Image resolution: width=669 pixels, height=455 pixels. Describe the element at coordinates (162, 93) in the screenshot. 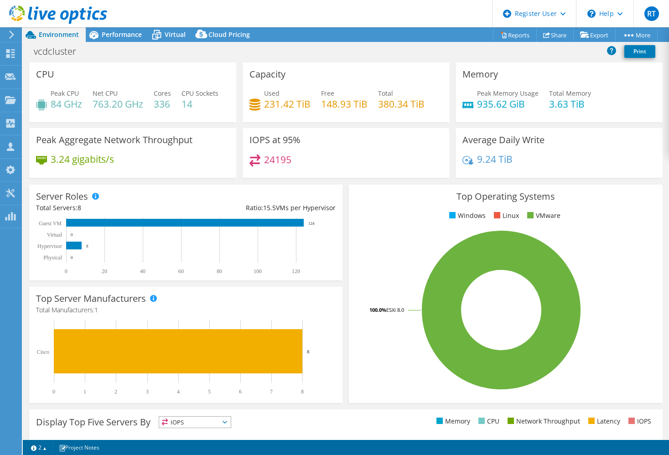

I see `span: Cores` at that location.